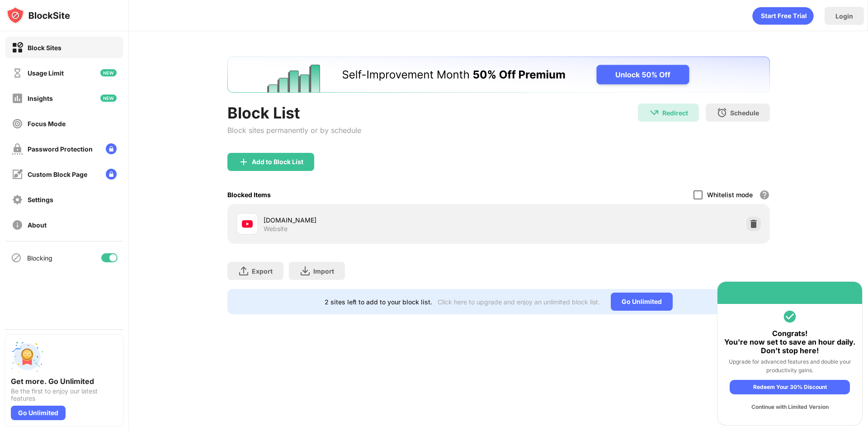 The image size is (868, 431). Describe the element at coordinates (44, 48) in the screenshot. I see `div: Block Sites` at that location.